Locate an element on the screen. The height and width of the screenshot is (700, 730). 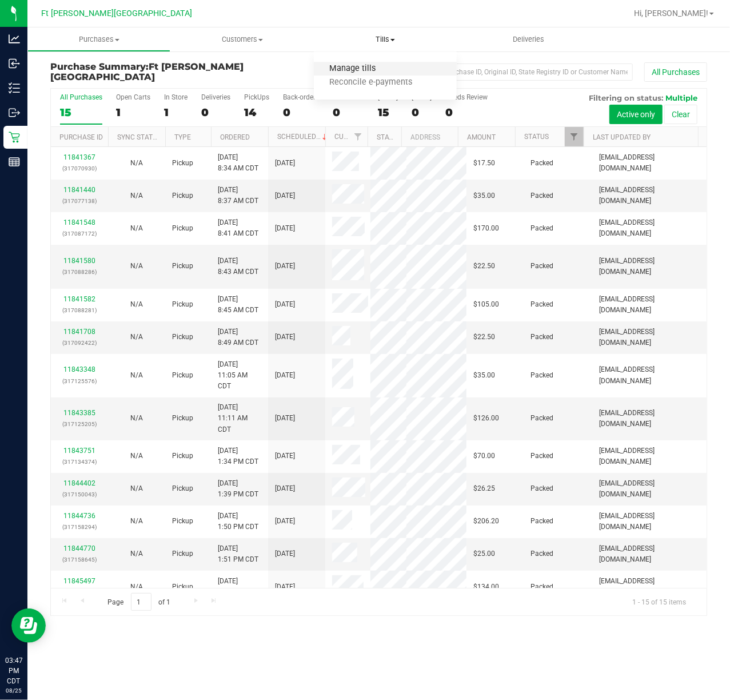
span: $126.00 is located at coordinates (486, 418).